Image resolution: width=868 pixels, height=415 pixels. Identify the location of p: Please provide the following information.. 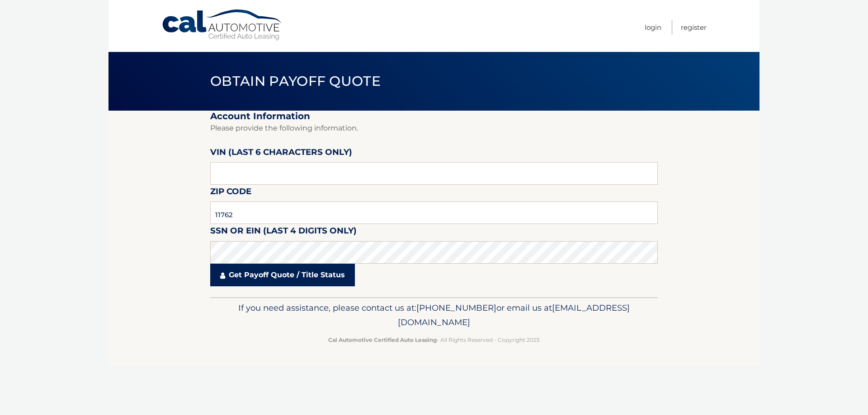
(434, 128).